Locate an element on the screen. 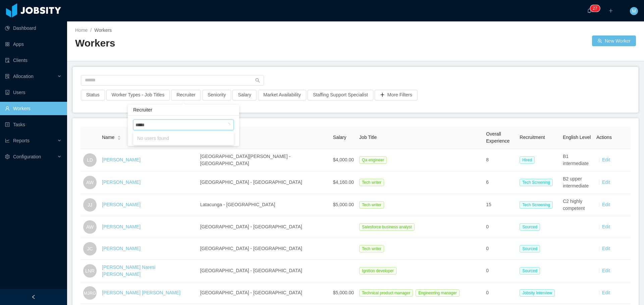 The height and width of the screenshot is (305, 644). span: English Level is located at coordinates (576, 137).